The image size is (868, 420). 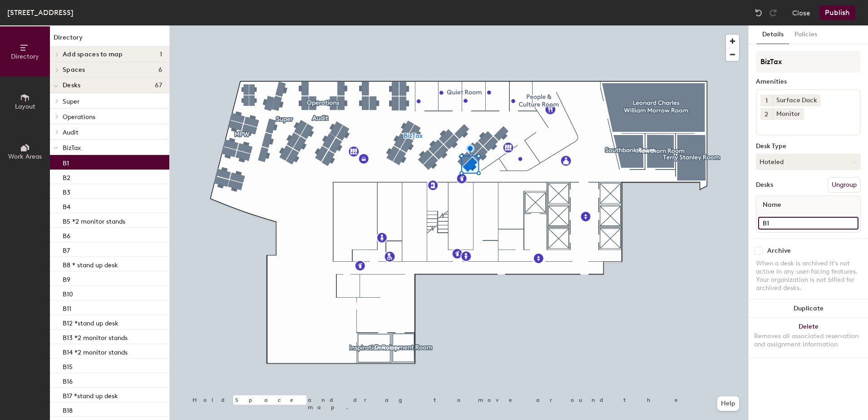 What do you see at coordinates (66, 191) in the screenshot?
I see `p: B3` at bounding box center [66, 191].